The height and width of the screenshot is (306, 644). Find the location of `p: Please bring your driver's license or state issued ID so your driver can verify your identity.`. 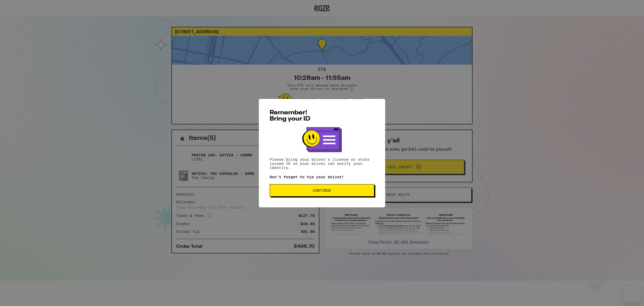

p: Please bring your driver's license or state issued ID so your driver can verify your identity. is located at coordinates (322, 164).